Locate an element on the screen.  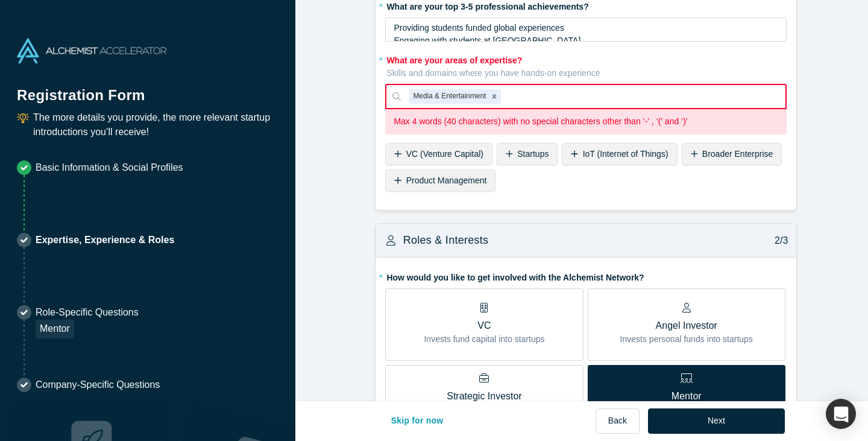
p: The more details you provide, the more relevant startup introductions you’ll receive! is located at coordinates (156, 125).